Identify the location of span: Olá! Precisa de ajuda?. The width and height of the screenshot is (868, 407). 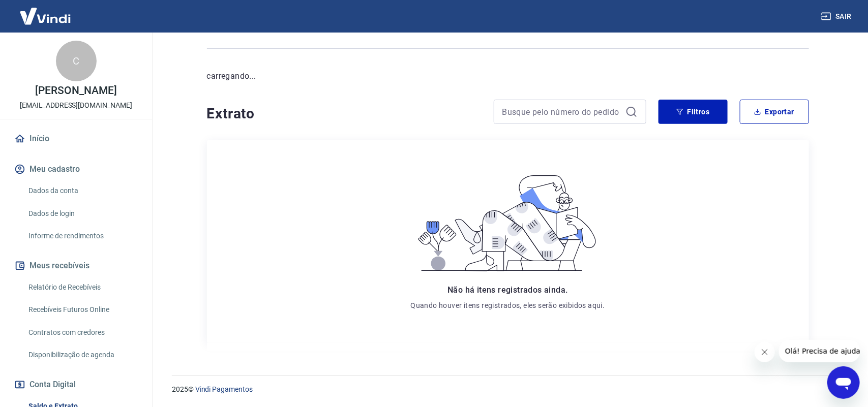
(46, 11).